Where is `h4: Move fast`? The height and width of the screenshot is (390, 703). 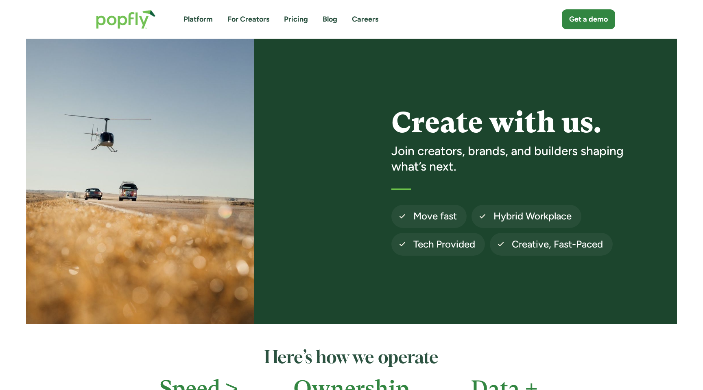
h4: Move fast is located at coordinates (435, 216).